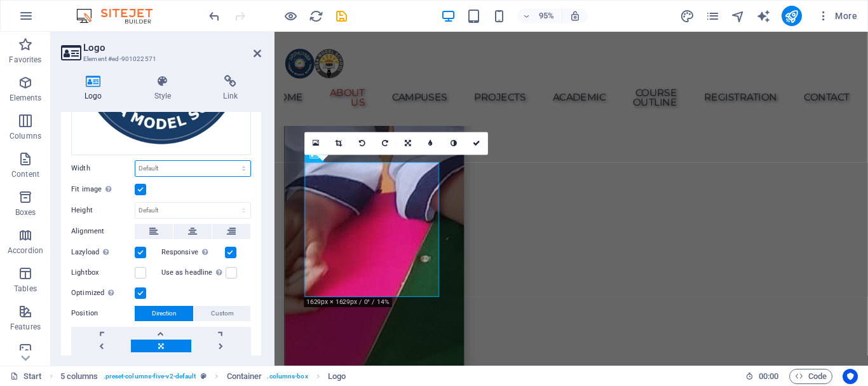 This screenshot has width=868, height=386. What do you see at coordinates (215, 16) in the screenshot?
I see `i: Undo: Change image width (Ctrl+Z)` at bounding box center [215, 16].